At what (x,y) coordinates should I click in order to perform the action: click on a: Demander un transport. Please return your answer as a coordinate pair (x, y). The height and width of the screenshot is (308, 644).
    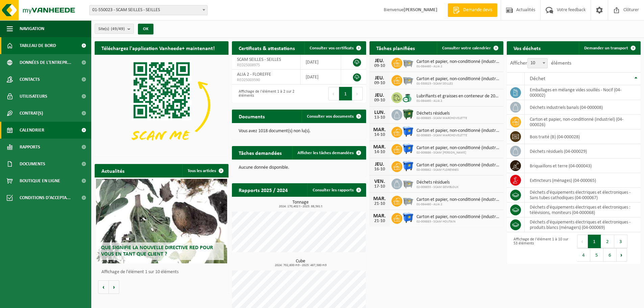
    Looking at the image, I should click on (609, 48).